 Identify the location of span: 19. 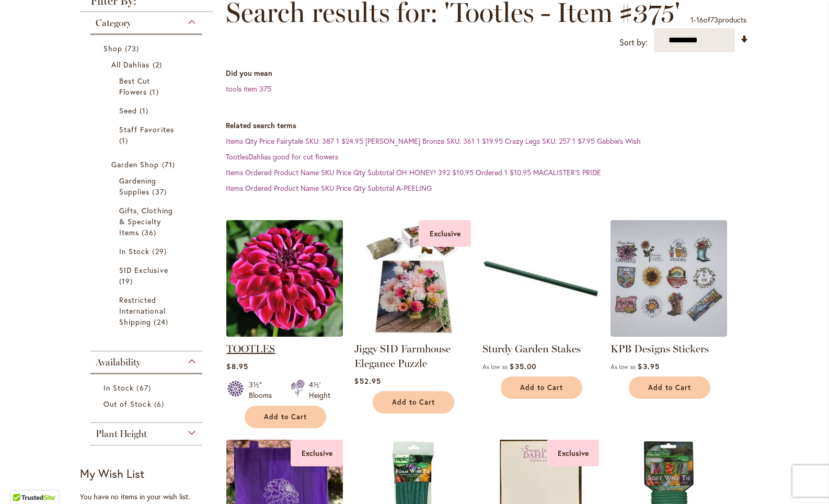
(127, 281).